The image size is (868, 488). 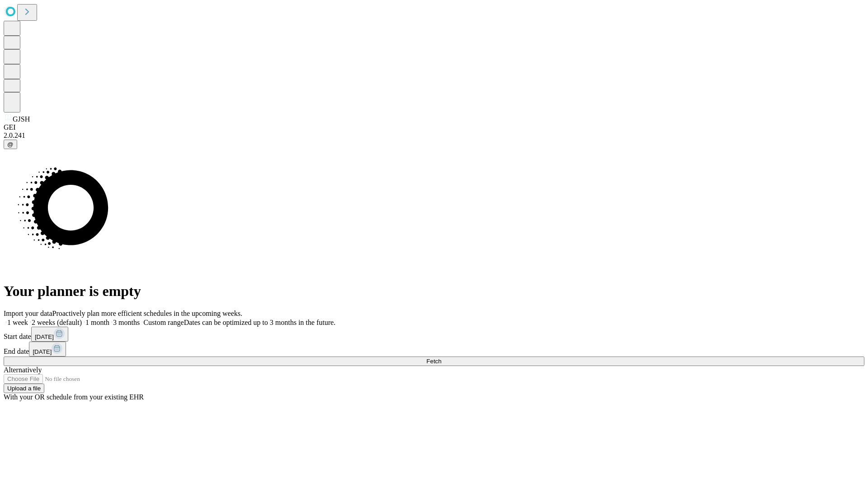 What do you see at coordinates (23, 370) in the screenshot?
I see `span: Alternatively` at bounding box center [23, 370].